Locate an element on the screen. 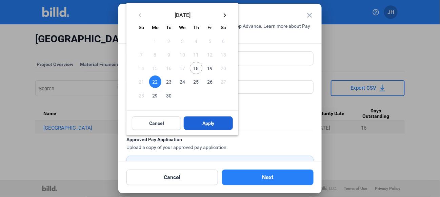 Image resolution: width=440 pixels, height=197 pixels. button: September 18, 2025 is located at coordinates (196, 68).